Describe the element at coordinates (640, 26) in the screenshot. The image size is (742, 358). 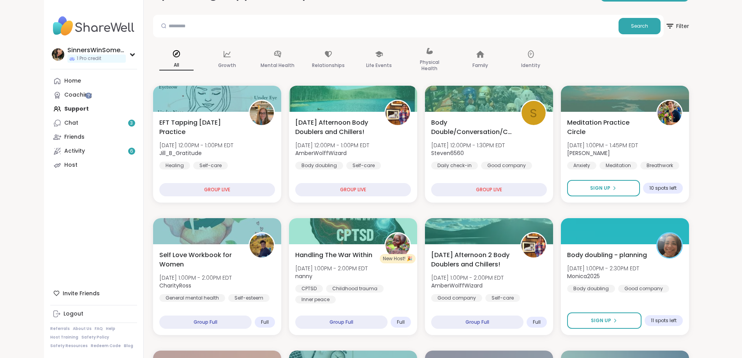
I see `button: Search` at that location.